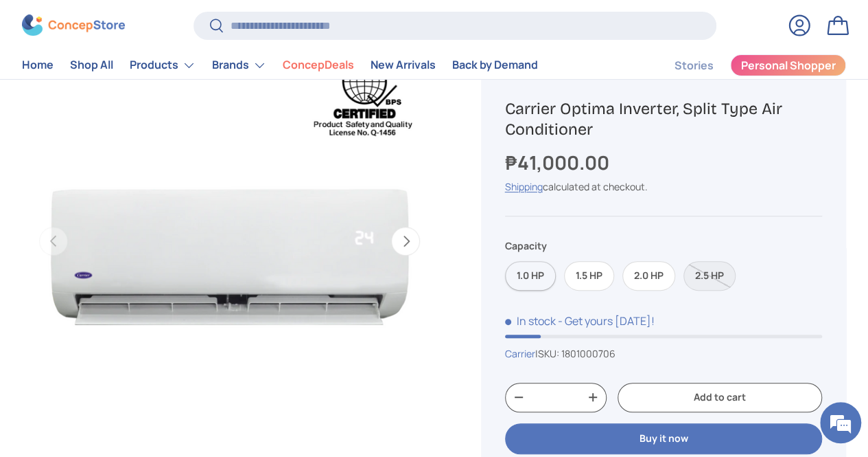  What do you see at coordinates (744, 65) in the screenshot?
I see `nav: Secondary` at bounding box center [744, 65].